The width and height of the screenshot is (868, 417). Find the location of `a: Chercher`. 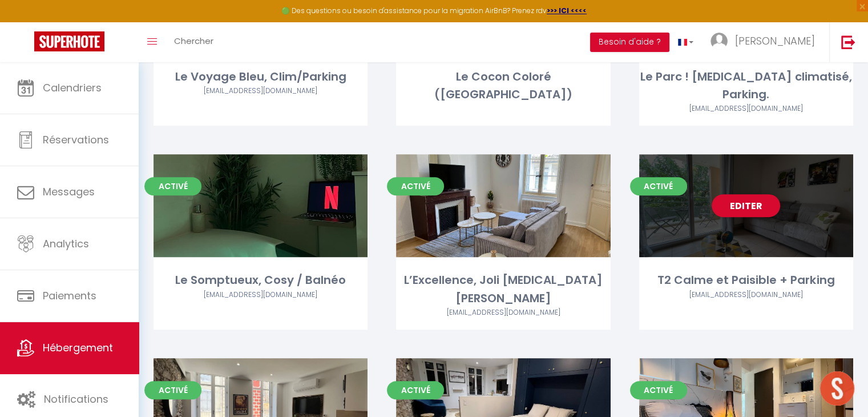

a: Chercher is located at coordinates (194, 42).